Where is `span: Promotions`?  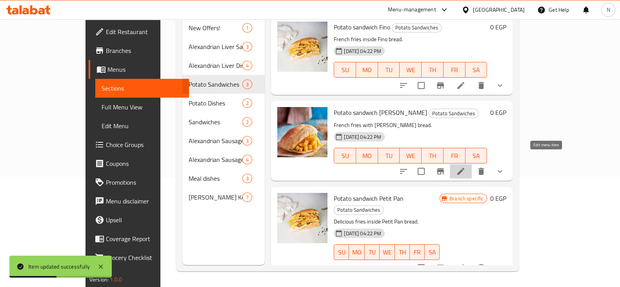
span: Promotions is located at coordinates (144, 182).